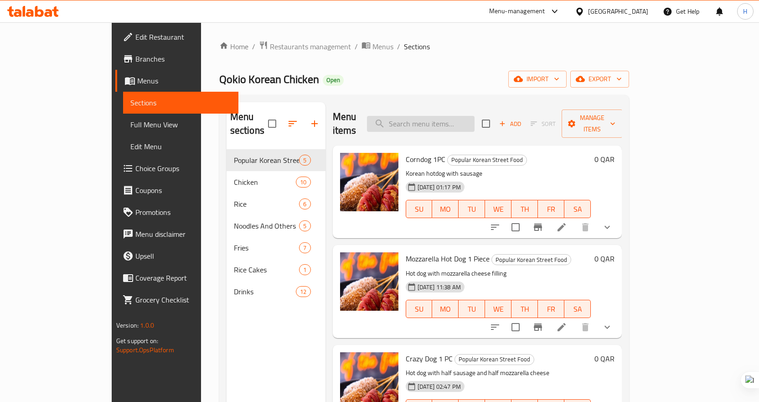  What do you see at coordinates (448, 259) in the screenshot?
I see `span: Mozzarella Hot Dog 1 Piece` at bounding box center [448, 259].